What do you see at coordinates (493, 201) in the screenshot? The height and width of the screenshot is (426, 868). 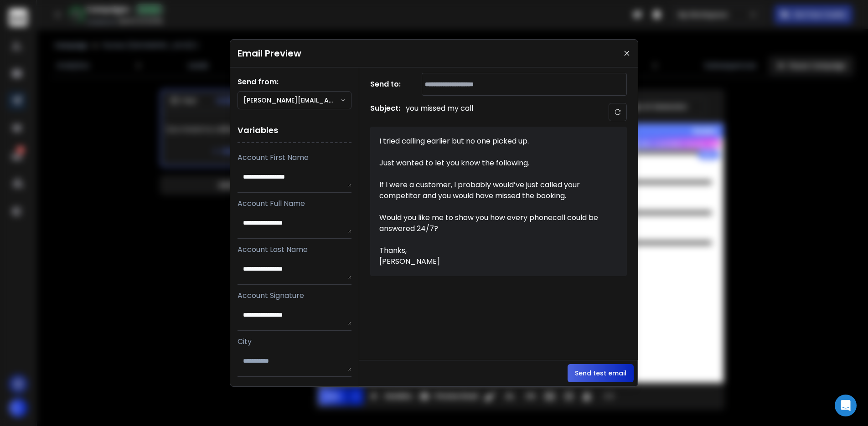 I see `div: I tried calling earlier but no one picked up. Just wanted to let you know the following. If I wer...` at bounding box center [493, 201].